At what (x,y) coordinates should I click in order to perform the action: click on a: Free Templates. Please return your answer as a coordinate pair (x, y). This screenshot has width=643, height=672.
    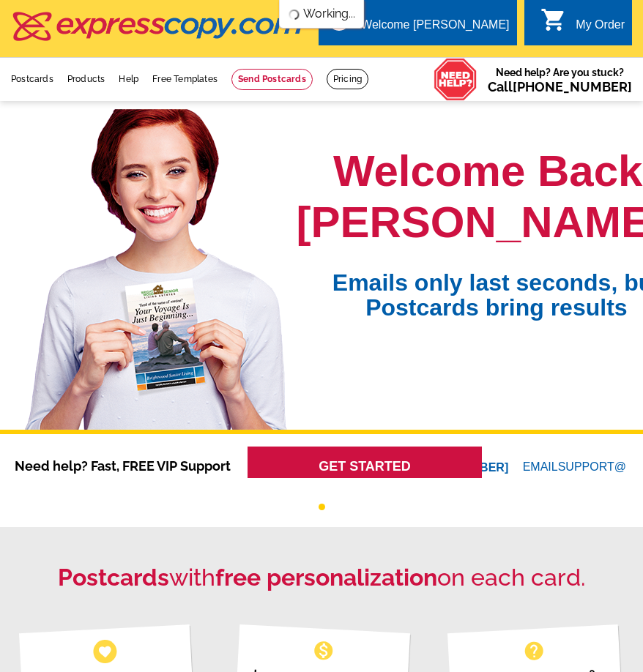
    Looking at the image, I should click on (185, 79).